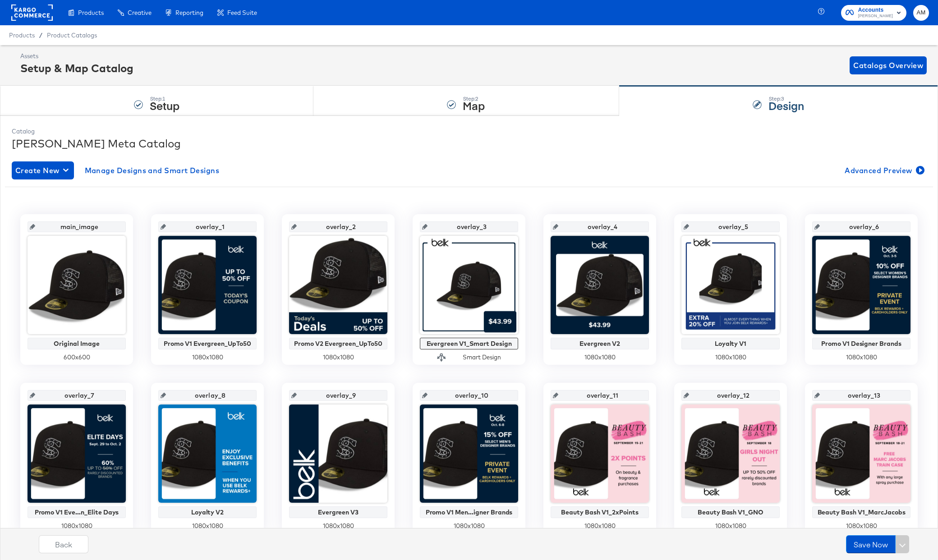 The image size is (938, 560). I want to click on strong: Setup, so click(165, 105).